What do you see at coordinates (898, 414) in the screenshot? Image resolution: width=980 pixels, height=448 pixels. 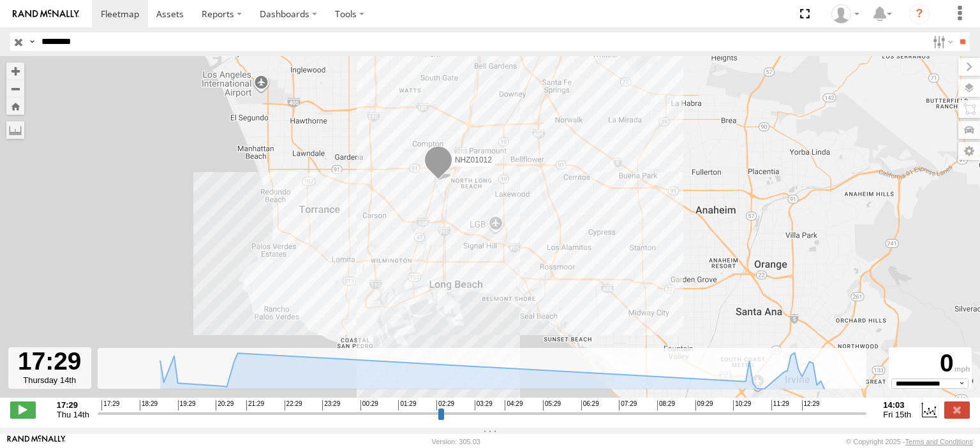 I see `span: Fri 15th Aug 2025` at bounding box center [898, 414].